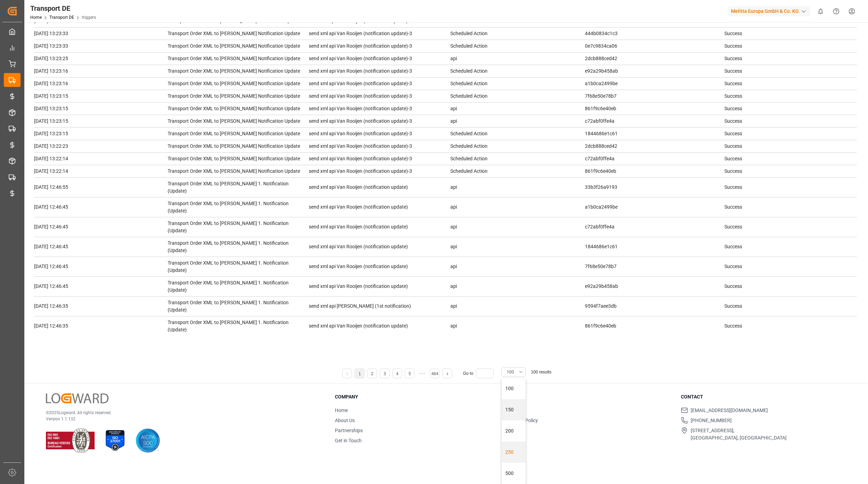  Describe the element at coordinates (654, 58) in the screenshot. I see `td: 2dcb888ced42` at that location.